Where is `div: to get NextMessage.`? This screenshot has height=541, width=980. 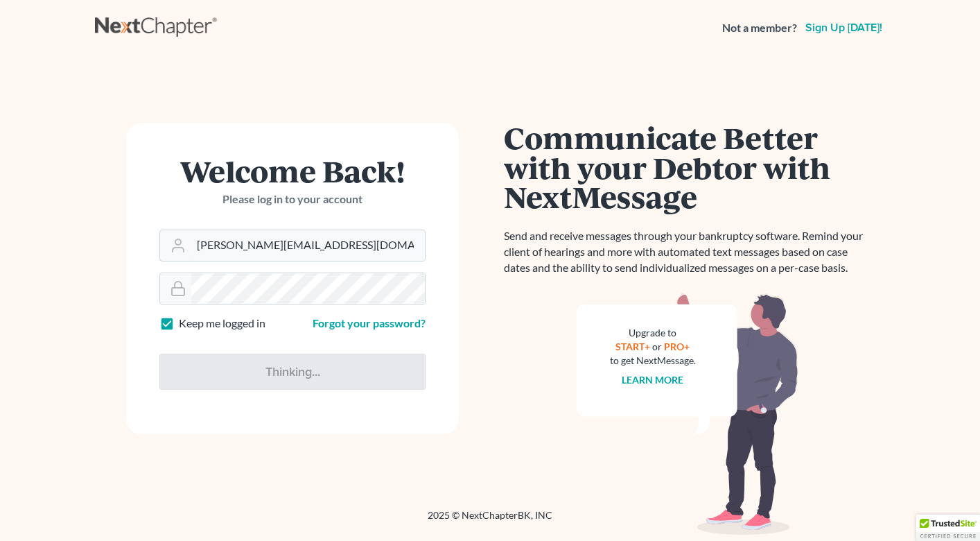
div: to get NextMessage. is located at coordinates (653, 361).